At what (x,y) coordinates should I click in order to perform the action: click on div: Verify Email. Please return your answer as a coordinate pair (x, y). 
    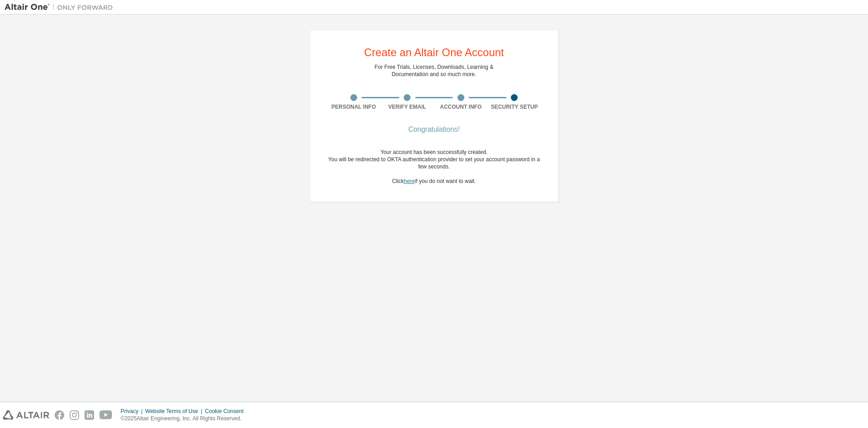
    Looking at the image, I should click on (408, 107).